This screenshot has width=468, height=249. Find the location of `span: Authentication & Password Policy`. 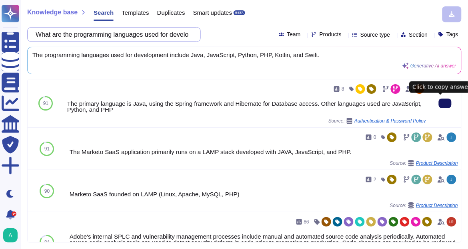

span: Authentication & Password Policy is located at coordinates (390, 121).